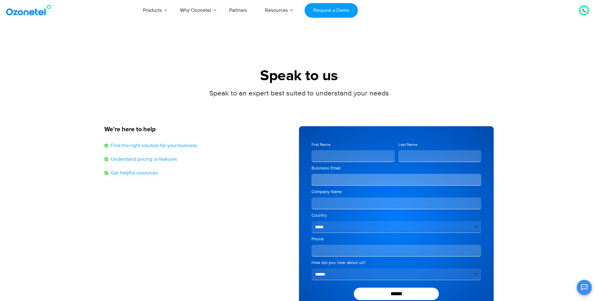 This screenshot has width=598, height=301. I want to click on button: Open chat, so click(584, 288).